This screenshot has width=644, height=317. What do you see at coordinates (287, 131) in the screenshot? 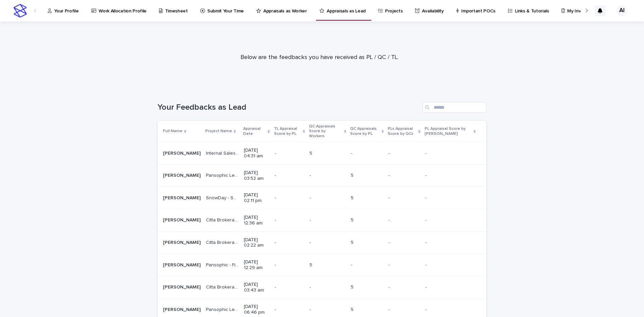
I see `p: TL Appraisal Score by PL` at bounding box center [287, 131].